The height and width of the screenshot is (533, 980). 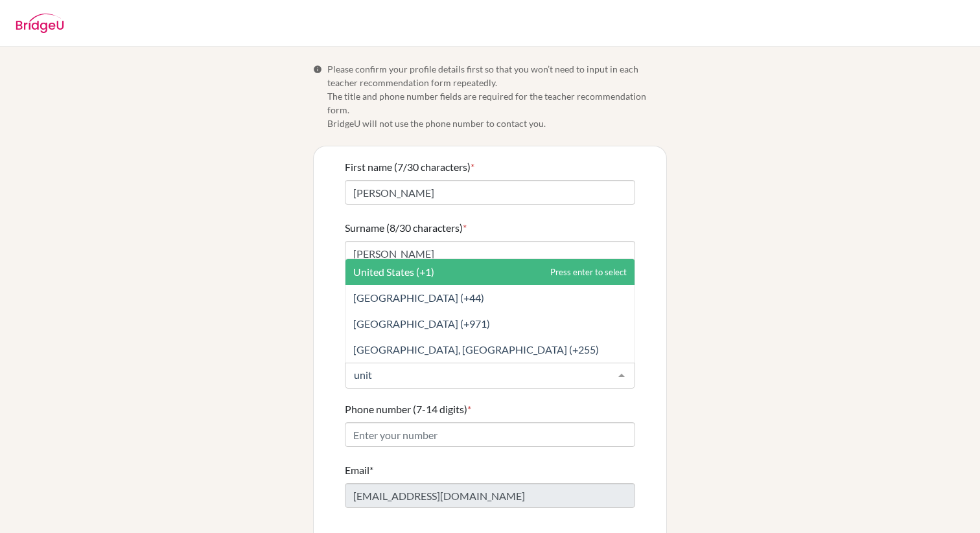 What do you see at coordinates (497, 96) in the screenshot?
I see `span: Please confirm your profile details first so that you won’t need to input in each teacher recomme...` at bounding box center [497, 96].